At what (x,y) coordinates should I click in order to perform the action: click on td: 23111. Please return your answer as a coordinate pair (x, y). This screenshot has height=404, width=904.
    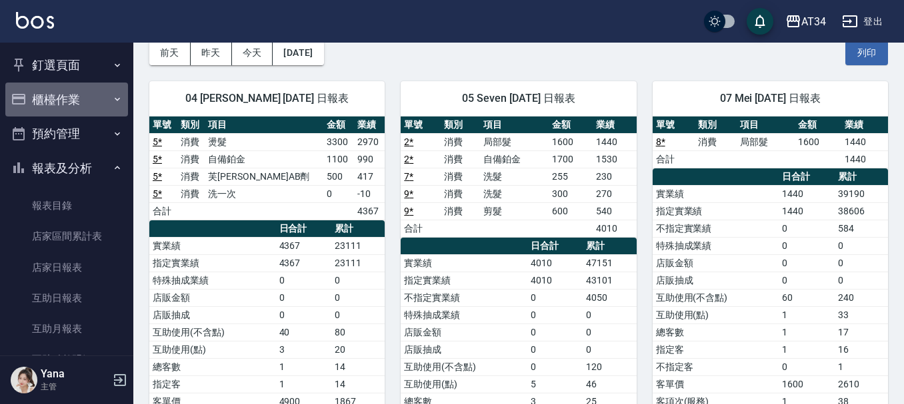
    Looking at the image, I should click on (358, 263).